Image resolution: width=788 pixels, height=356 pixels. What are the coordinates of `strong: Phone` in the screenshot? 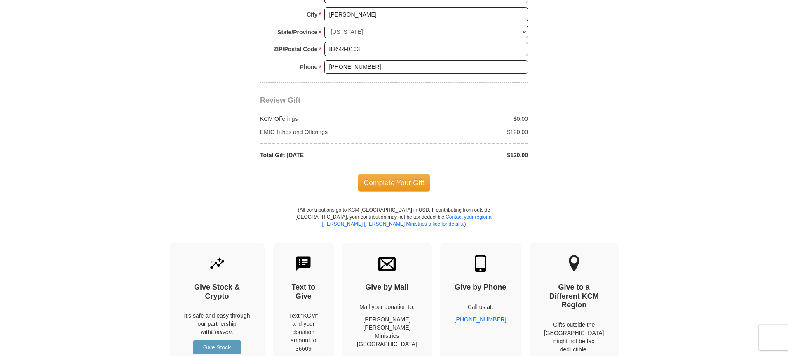 It's located at (309, 67).